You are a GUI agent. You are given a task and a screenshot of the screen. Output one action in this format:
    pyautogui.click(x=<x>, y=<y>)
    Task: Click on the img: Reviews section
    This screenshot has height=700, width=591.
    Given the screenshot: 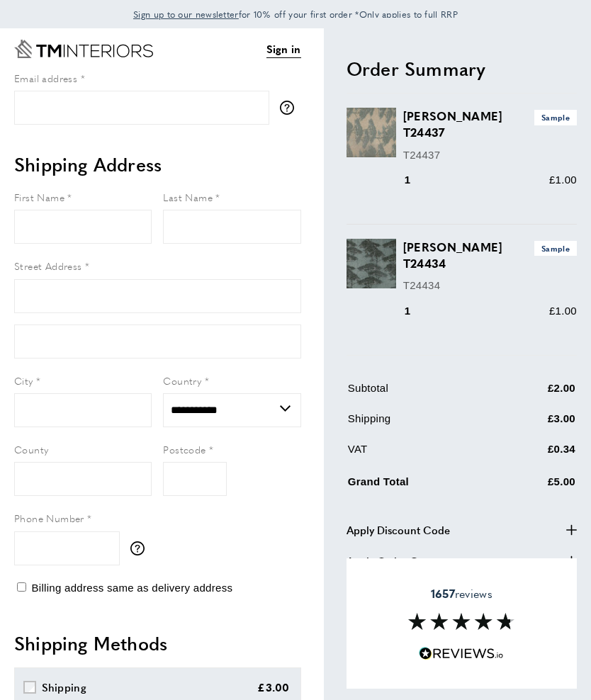 What is the action you would take?
    pyautogui.click(x=462, y=622)
    